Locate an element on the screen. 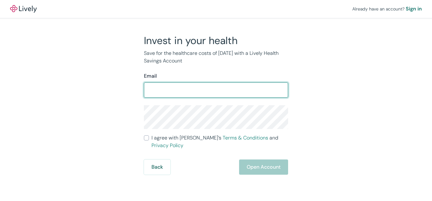 The image size is (432, 201). a: Terms & Conditions is located at coordinates (245, 137).